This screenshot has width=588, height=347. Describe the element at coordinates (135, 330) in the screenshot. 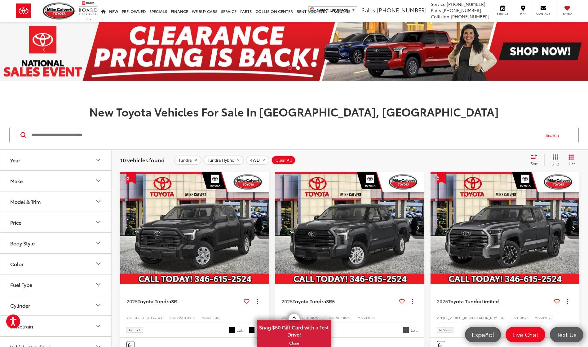

I see `span: In Stock` at that location.